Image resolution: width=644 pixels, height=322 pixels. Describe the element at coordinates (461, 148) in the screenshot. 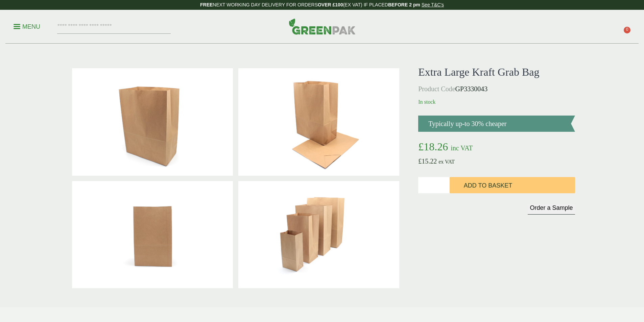

I see `span: inc VAT` at that location.